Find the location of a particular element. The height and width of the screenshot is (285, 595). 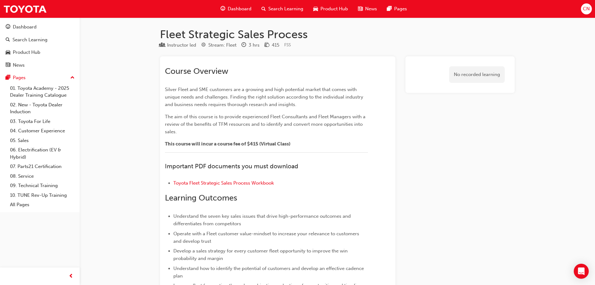

a: Trak is located at coordinates (25, 9).